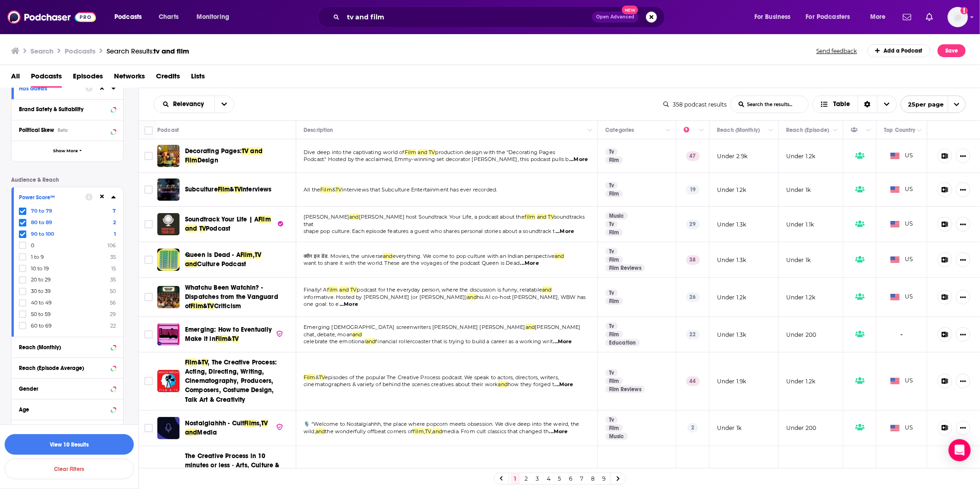  What do you see at coordinates (148, 51) in the screenshot?
I see `div: Search Results:` at bounding box center [148, 51].